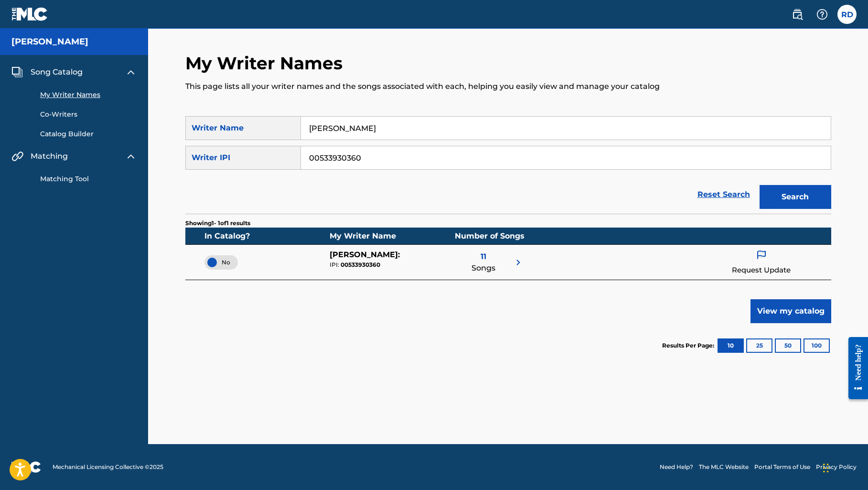 This screenshot has height=490, width=868. I want to click on img: logo, so click(26, 467).